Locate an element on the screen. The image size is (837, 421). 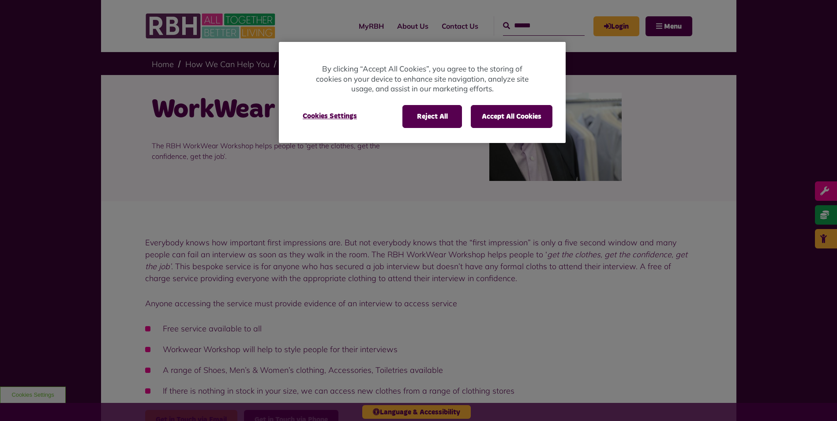
button: Reject All is located at coordinates (432, 116).